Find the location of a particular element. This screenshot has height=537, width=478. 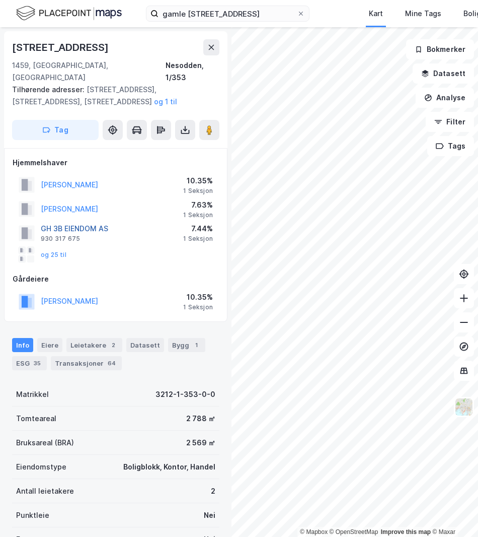

input: Søk på adresse, matrikkel, gårdeiere, leietakere eller personer is located at coordinates (228, 14).